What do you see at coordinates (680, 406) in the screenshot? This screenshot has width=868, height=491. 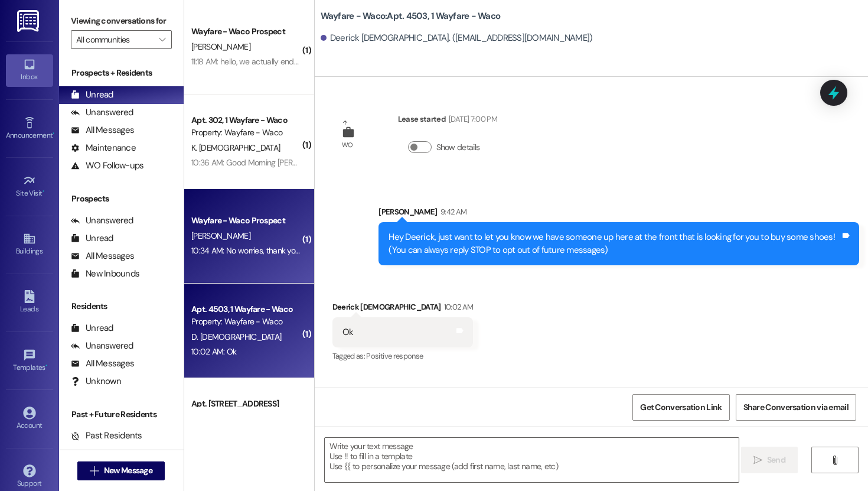 I see `span: Get Conversation Link` at bounding box center [680, 406].